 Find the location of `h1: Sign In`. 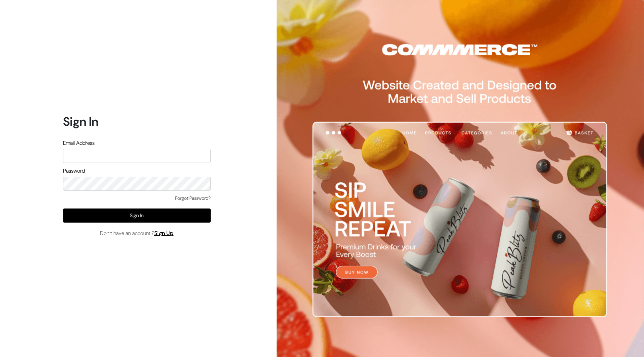

h1: Sign In is located at coordinates (137, 121).